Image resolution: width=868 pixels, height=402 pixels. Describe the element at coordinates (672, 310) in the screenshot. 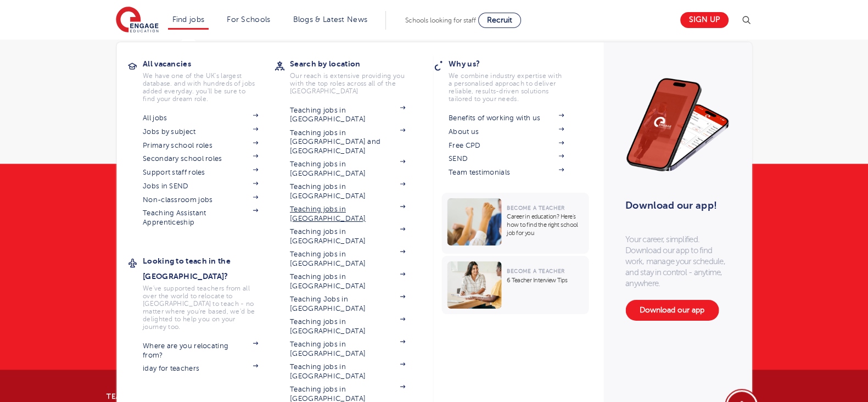

I see `a: Download our app` at that location.